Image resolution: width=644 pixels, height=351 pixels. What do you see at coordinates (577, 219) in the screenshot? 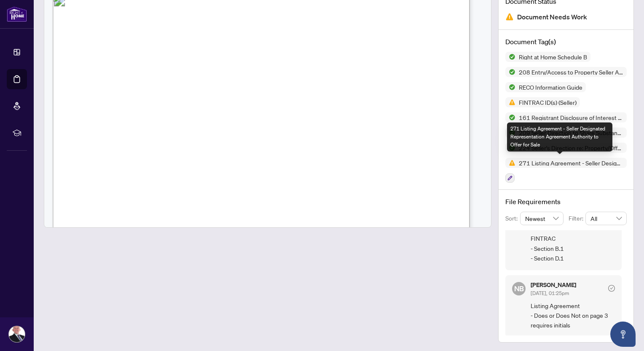
I see `p: Filter:` at bounding box center [577, 219].